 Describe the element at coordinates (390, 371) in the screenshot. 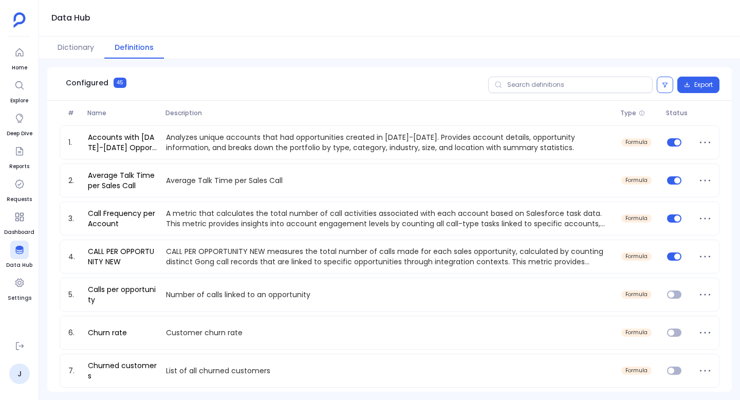

I see `p: List of all churned customers` at that location.